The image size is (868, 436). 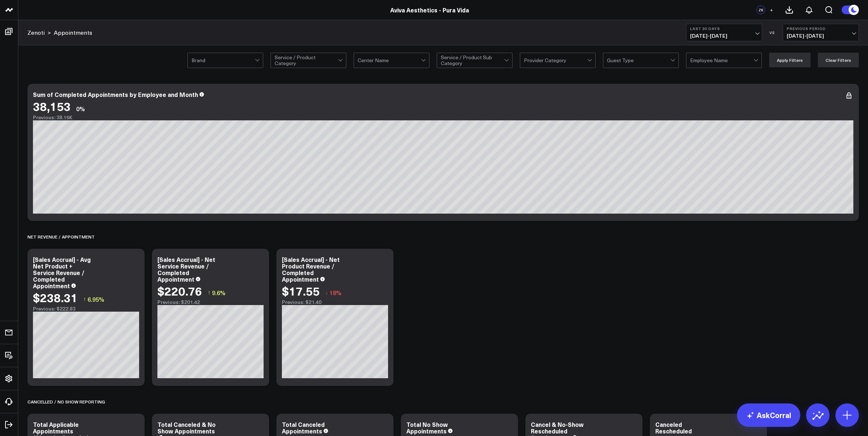 What do you see at coordinates (303, 428) in the screenshot?
I see `div: Total Canceled Appointments` at bounding box center [303, 428].